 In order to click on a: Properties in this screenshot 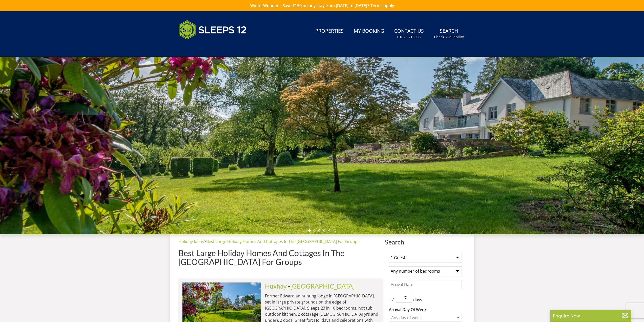, I will do `click(330, 31)`.